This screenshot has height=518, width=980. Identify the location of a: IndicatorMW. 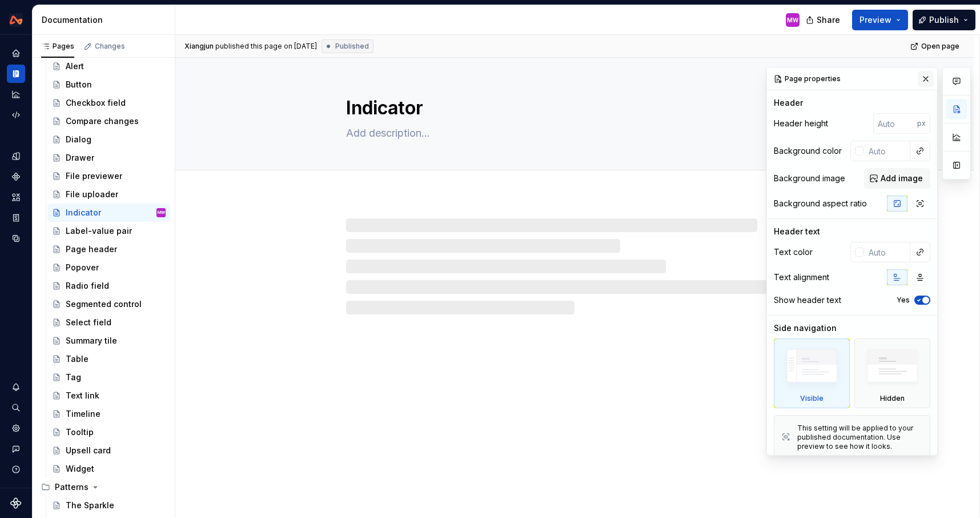
(109, 213).